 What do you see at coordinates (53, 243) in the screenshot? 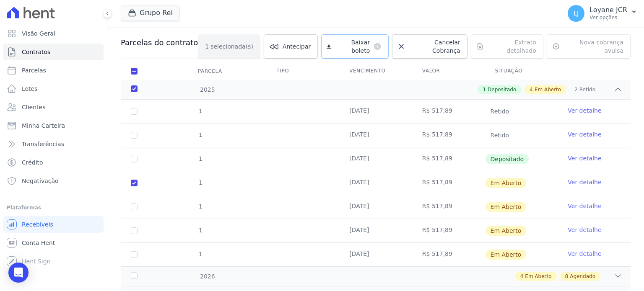
I see `a: Conta Hent` at bounding box center [53, 243].